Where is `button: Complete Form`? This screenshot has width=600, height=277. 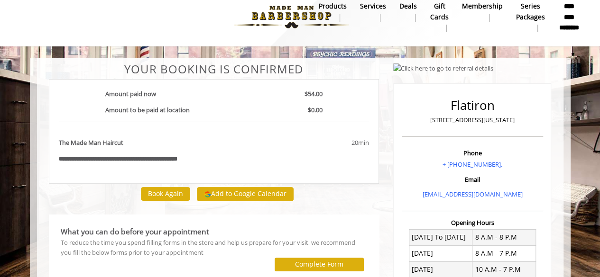
button: Complete Form is located at coordinates (319, 265).